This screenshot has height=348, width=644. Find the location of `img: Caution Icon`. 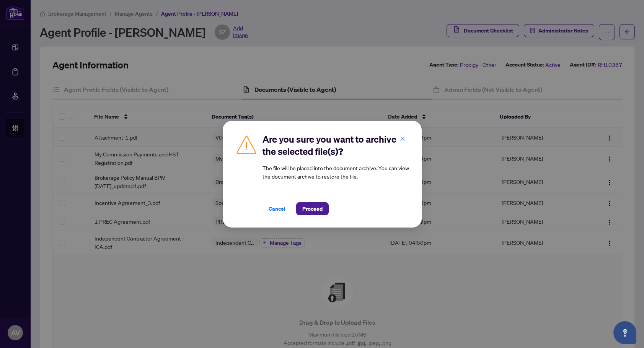

img: Caution Icon is located at coordinates (246, 145).